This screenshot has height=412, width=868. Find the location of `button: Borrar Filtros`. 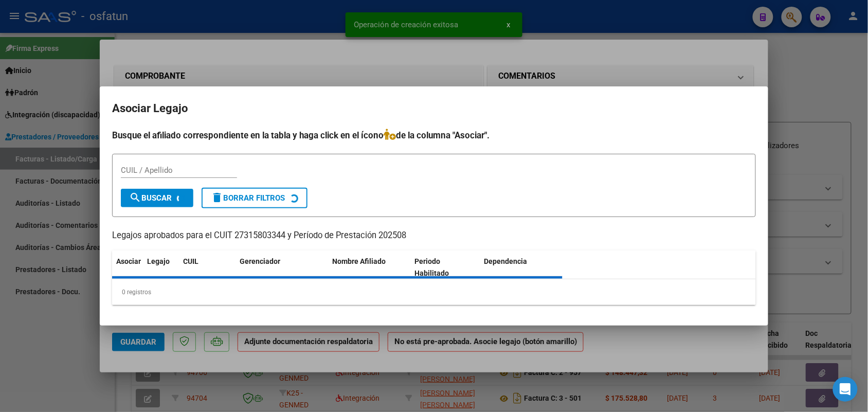

button: Borrar Filtros is located at coordinates (254, 198).